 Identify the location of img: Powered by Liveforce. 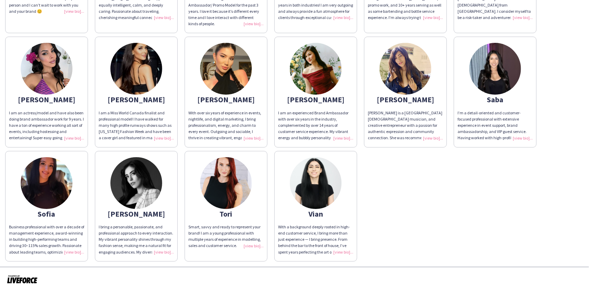
(22, 279).